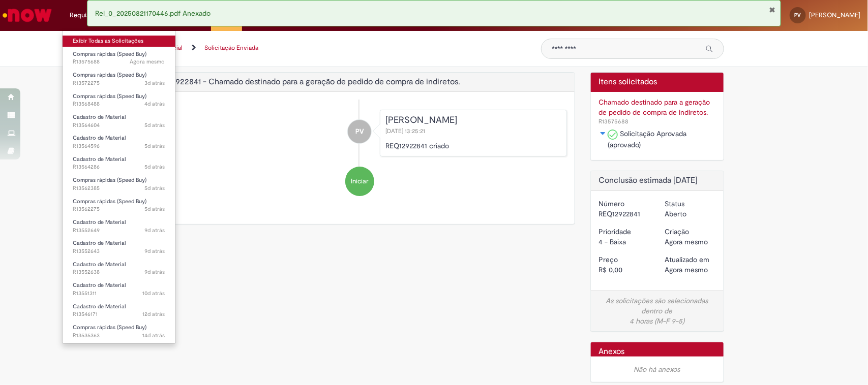 This screenshot has width=868, height=385. I want to click on a: Exibir Todas as Solicitações, so click(119, 42).